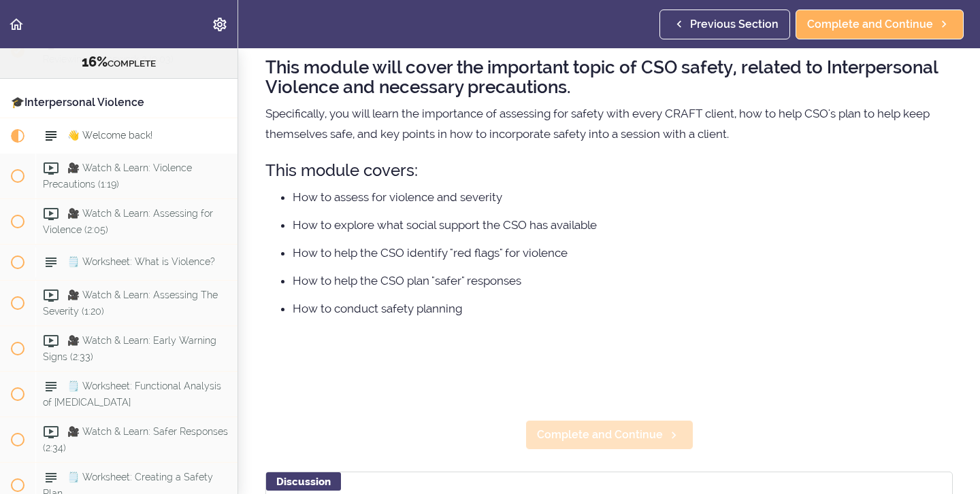 Image resolution: width=980 pixels, height=494 pixels. Describe the element at coordinates (609, 170) in the screenshot. I see `h3: This module covers:` at that location.